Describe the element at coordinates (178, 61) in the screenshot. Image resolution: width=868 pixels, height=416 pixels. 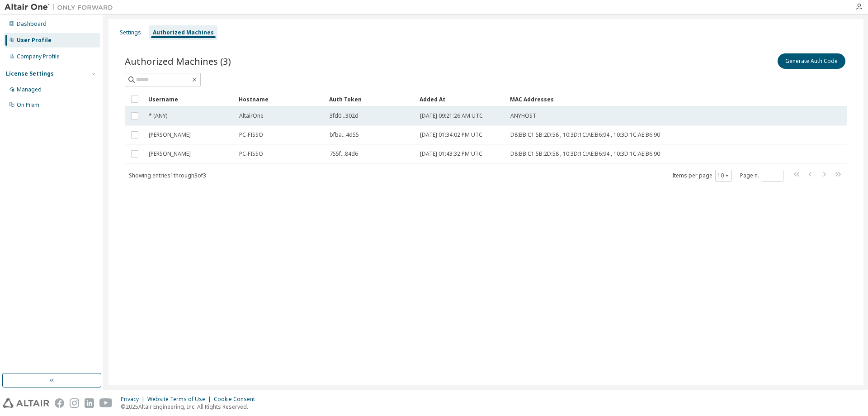
I see `span: Authorized Machines (3)` at that location.